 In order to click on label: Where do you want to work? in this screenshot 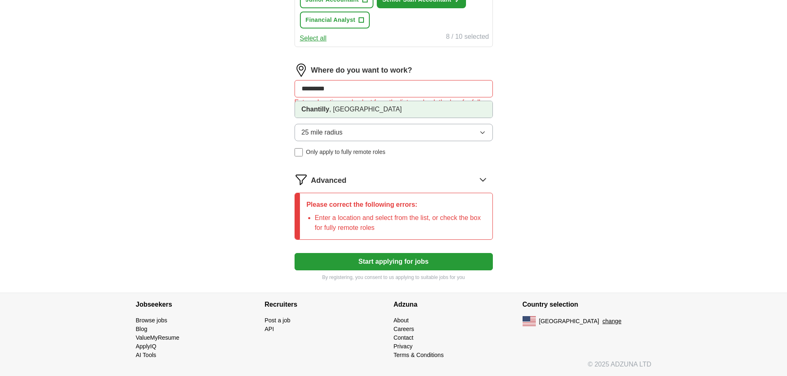, I will do `click(361, 70)`.